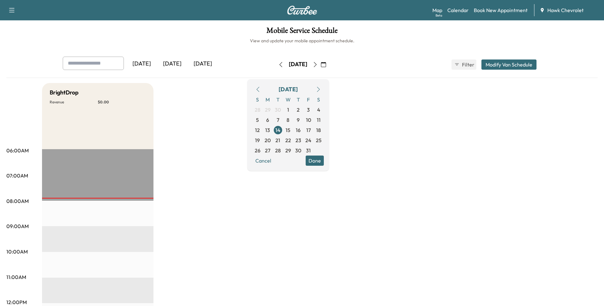 The height and width of the screenshot is (306, 604). What do you see at coordinates (302, 10) in the screenshot?
I see `img: Curbee Logo` at bounding box center [302, 10].